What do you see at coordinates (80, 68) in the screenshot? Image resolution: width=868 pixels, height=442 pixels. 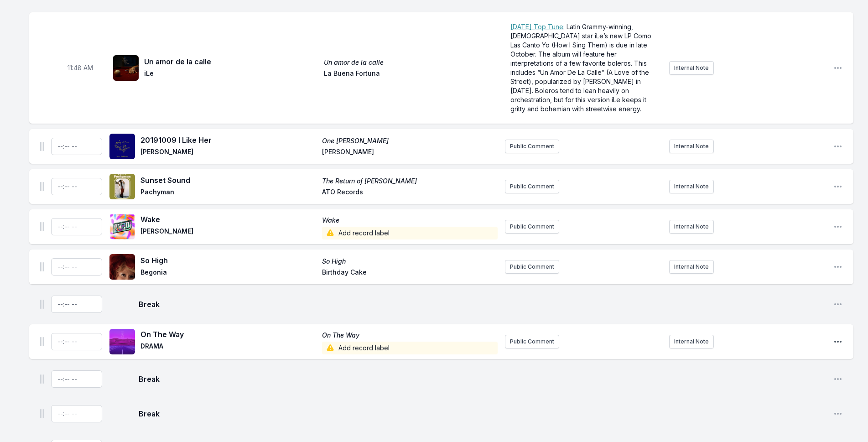 I see `span: Timestamp` at bounding box center [80, 68].